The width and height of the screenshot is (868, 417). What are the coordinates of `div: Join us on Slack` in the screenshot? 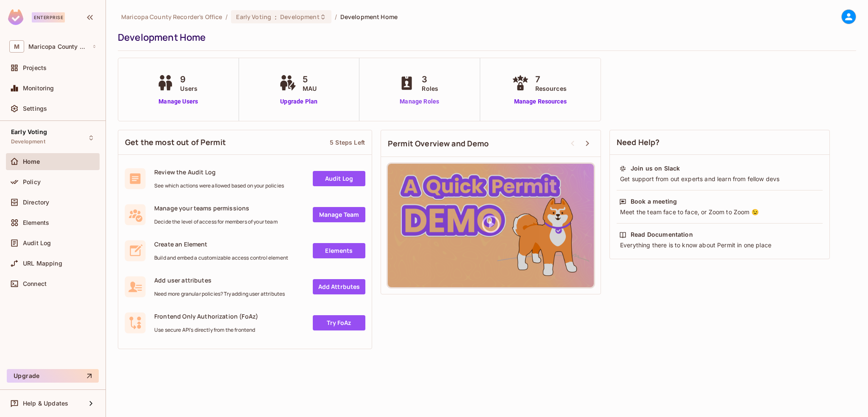 It's located at (656, 169).